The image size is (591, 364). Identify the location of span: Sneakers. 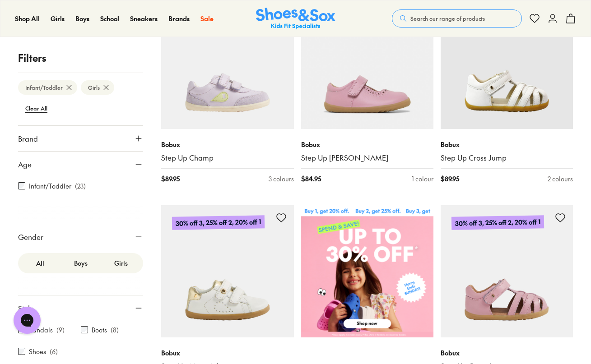
(144, 19).